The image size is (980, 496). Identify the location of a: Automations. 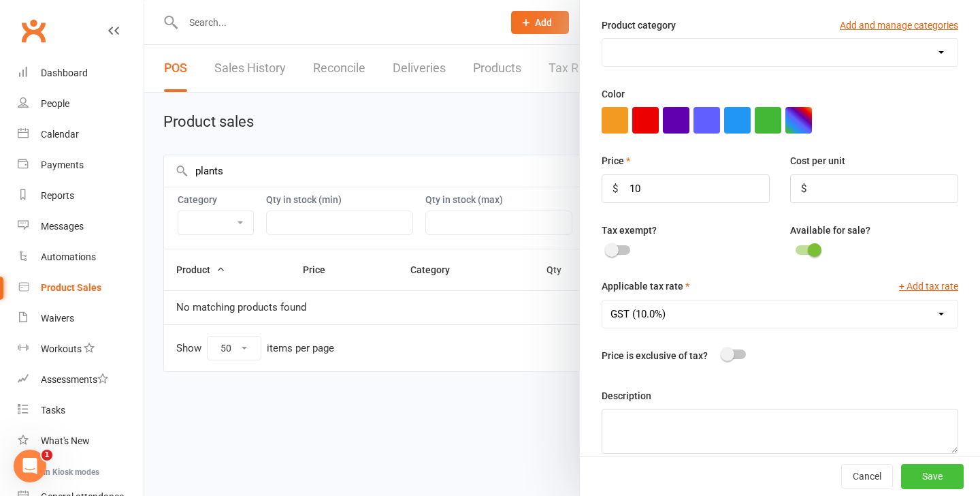
(81, 257).